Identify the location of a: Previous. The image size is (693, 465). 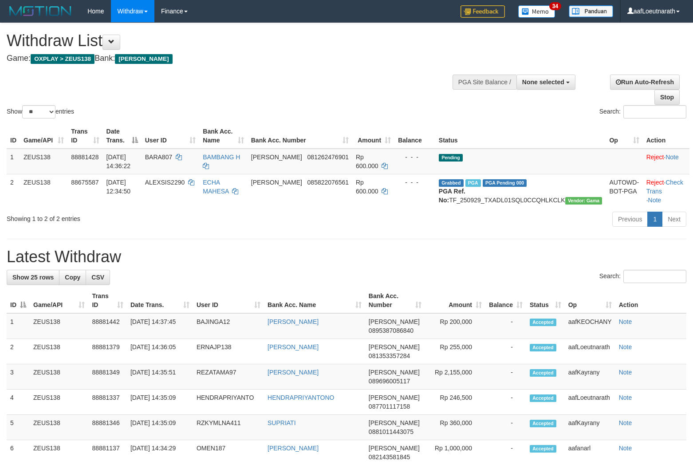
(630, 219).